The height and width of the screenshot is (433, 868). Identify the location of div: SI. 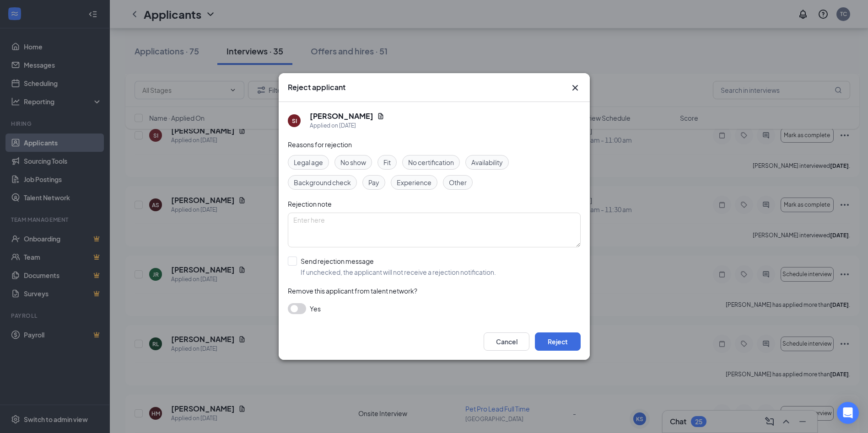
(294, 121).